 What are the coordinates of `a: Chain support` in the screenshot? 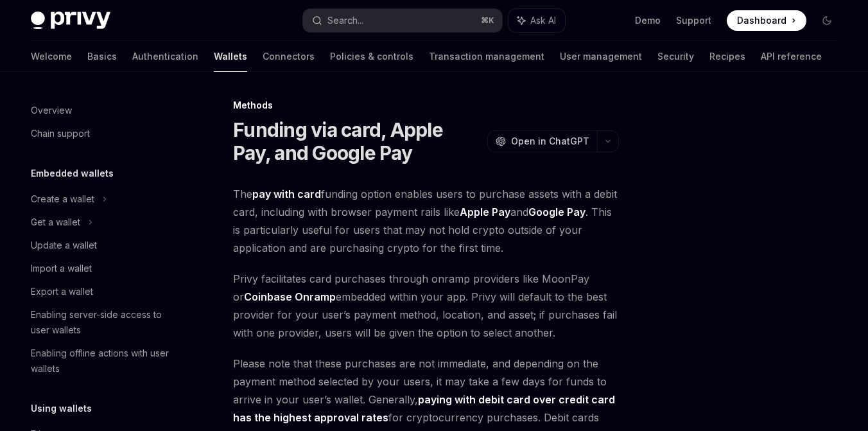 It's located at (103, 134).